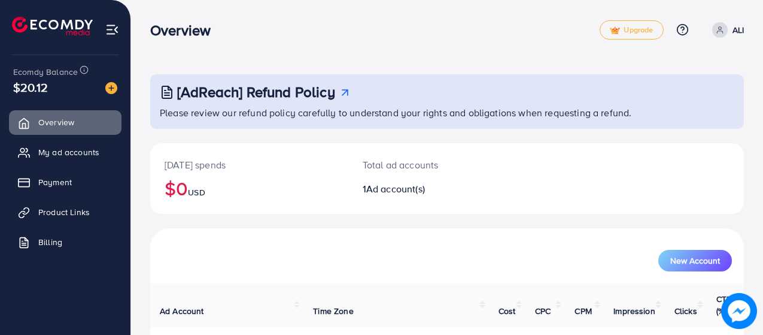 Image resolution: width=763 pixels, height=335 pixels. I want to click on a: logo, so click(52, 26).